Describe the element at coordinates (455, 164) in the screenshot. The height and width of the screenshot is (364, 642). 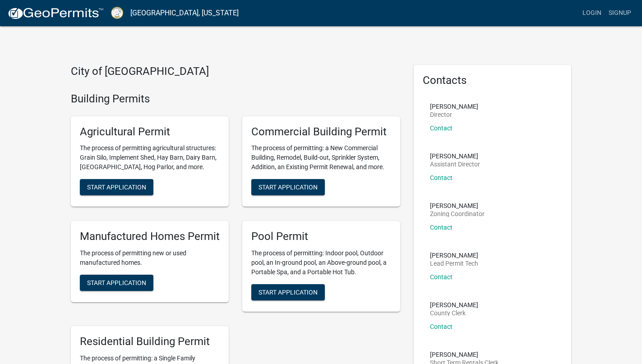
I see `p: Assistant Director` at that location.